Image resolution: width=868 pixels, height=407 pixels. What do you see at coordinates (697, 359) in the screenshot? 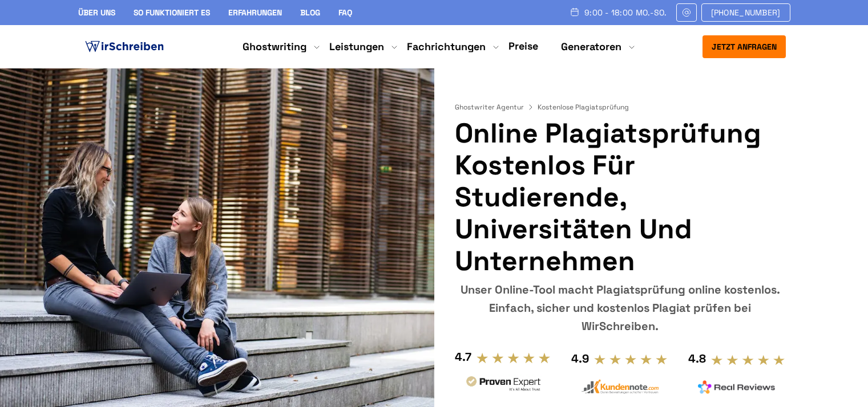
I see `div: 4.8` at bounding box center [697, 359].